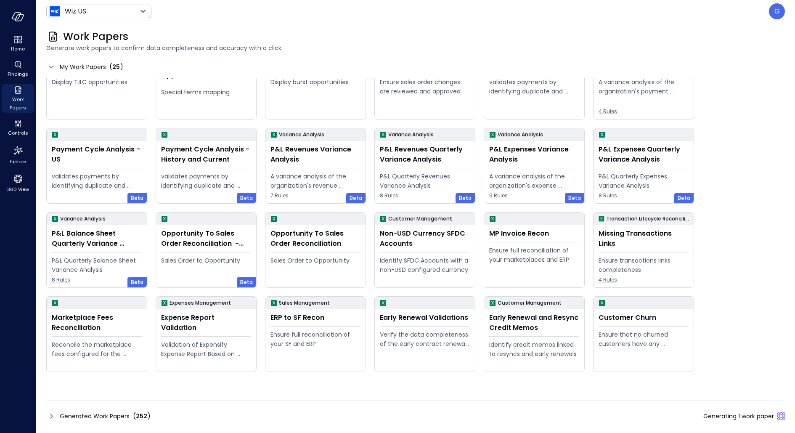  Describe the element at coordinates (315, 195) in the screenshot. I see `span: 7 Rules` at that location.